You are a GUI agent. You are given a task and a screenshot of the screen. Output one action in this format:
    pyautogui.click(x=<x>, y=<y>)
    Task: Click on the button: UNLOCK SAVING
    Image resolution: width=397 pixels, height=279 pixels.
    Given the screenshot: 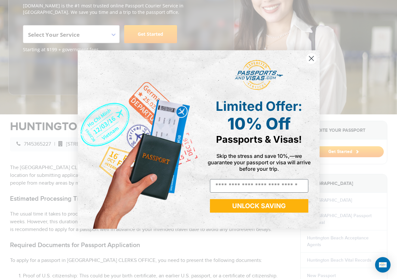 What is the action you would take?
    pyautogui.click(x=259, y=206)
    